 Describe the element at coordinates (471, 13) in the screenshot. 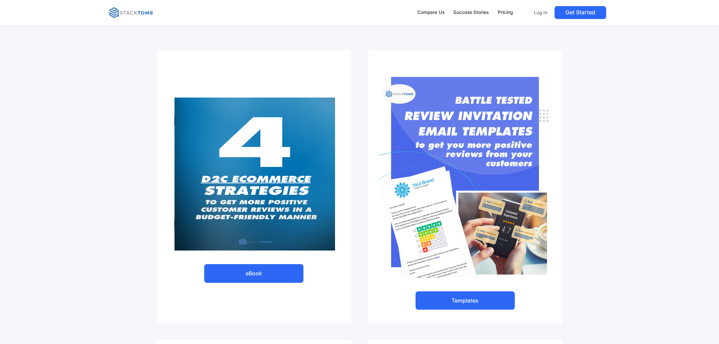

I see `div: Success Stories` at that location.